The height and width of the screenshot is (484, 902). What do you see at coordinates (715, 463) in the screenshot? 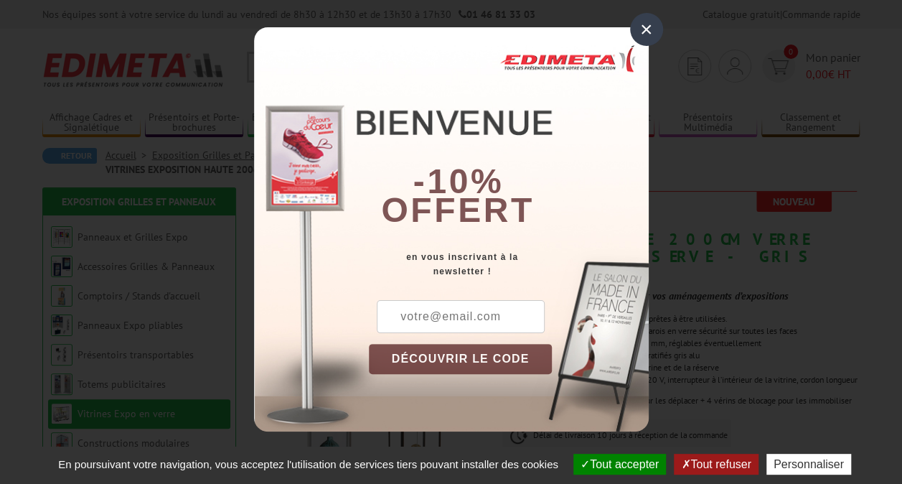
I see `button: Tout refuser` at bounding box center [715, 463].